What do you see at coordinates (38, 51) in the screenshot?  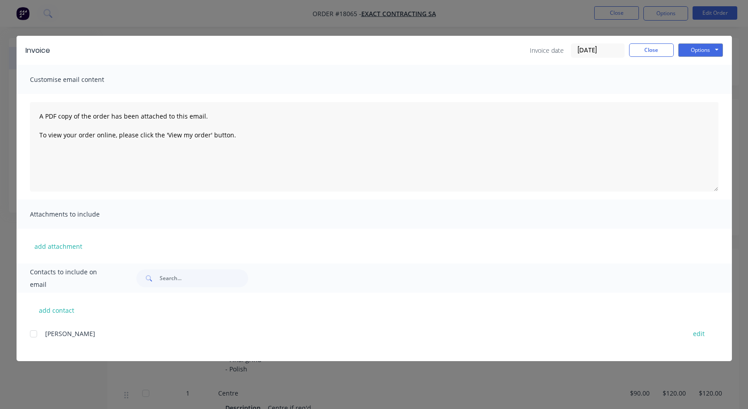 I see `div: Invoice` at bounding box center [38, 51].